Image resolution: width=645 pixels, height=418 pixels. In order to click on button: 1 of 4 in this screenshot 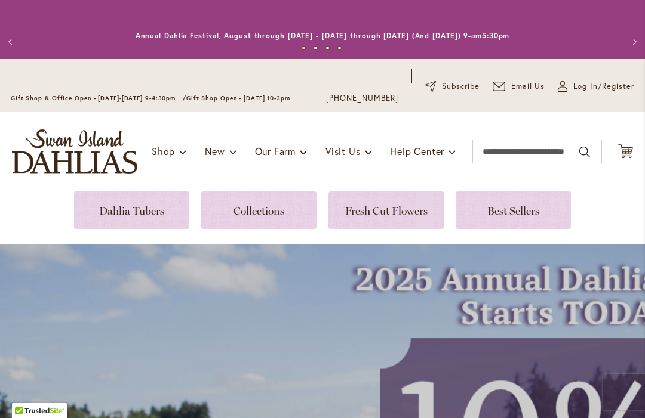, I will do `click(303, 48)`.